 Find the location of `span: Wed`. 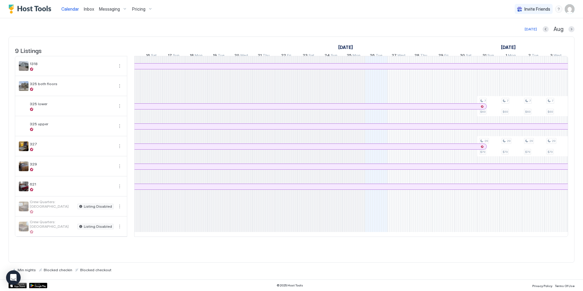

span: Wed is located at coordinates (558, 56).